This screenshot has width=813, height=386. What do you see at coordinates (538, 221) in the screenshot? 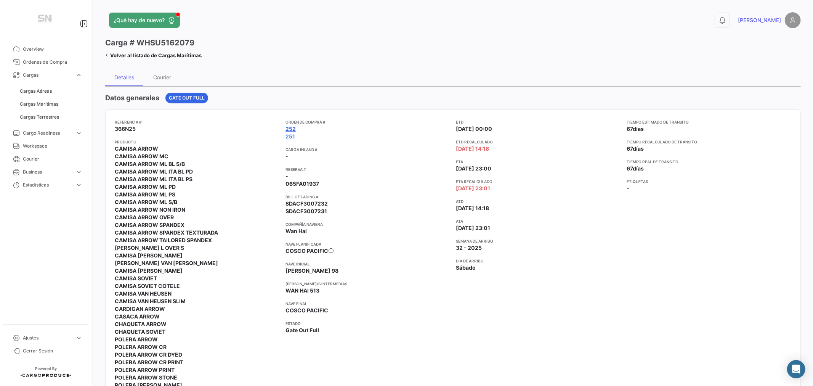
I see `app-card-info-title: ATA` at bounding box center [538, 221].